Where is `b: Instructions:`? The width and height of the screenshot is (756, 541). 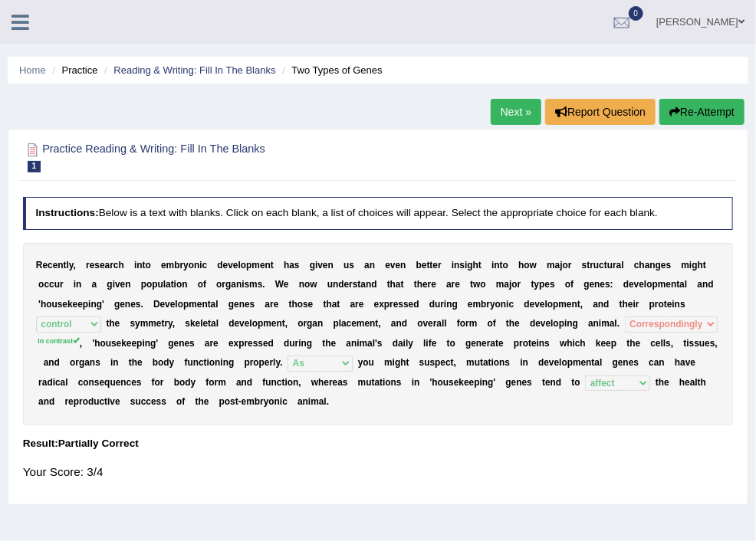 b: Instructions: is located at coordinates (67, 212).